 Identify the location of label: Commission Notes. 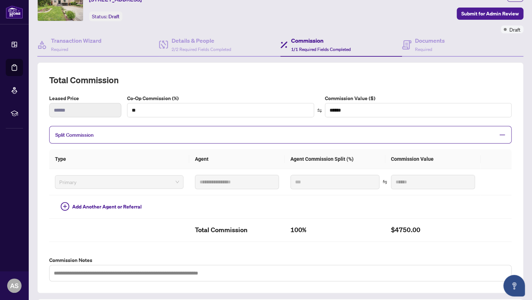
(280, 260).